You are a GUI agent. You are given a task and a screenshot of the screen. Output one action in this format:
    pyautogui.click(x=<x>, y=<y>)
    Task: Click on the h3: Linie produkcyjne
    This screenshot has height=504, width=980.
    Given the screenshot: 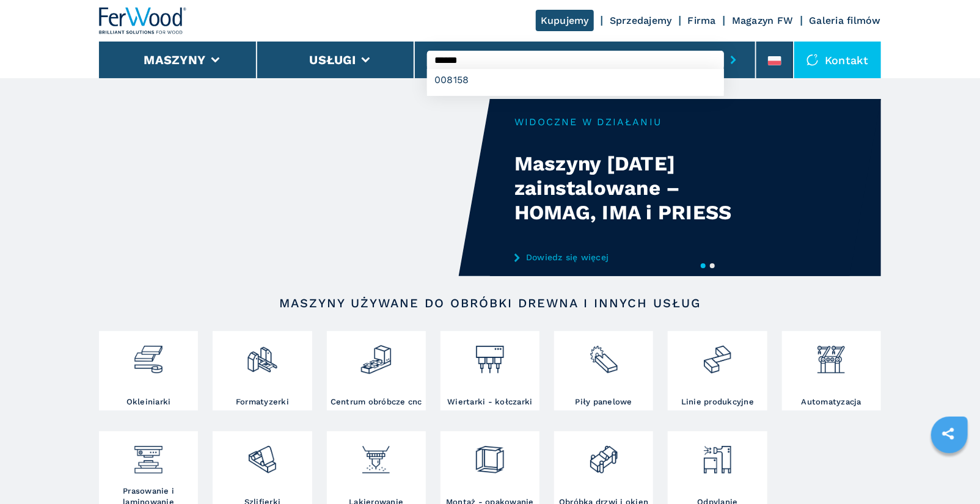 What is the action you would take?
    pyautogui.click(x=718, y=402)
    